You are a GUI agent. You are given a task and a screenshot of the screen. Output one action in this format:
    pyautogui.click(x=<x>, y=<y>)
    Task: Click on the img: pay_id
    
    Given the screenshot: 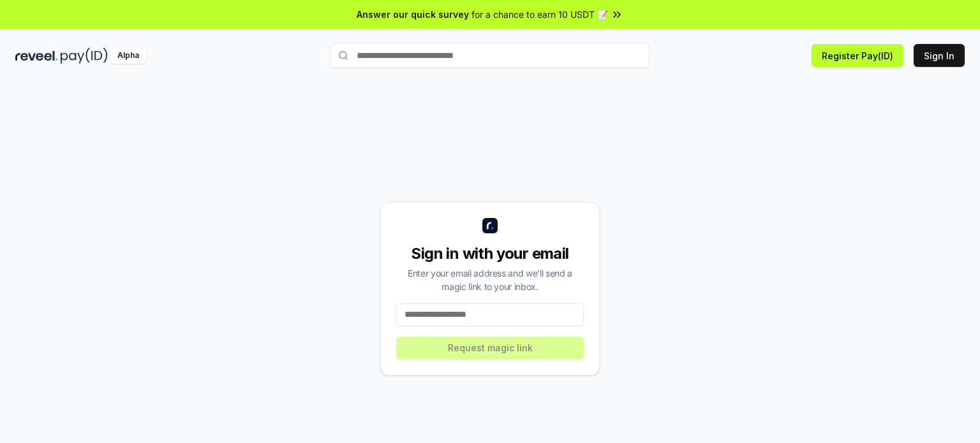 What is the action you would take?
    pyautogui.click(x=84, y=55)
    